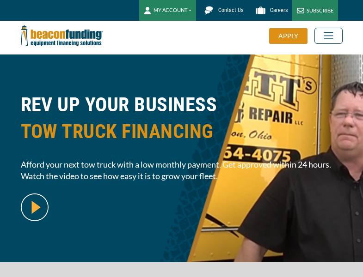 The width and height of the screenshot is (363, 277). I want to click on img: Beacon Funding Careers, so click(260, 10).